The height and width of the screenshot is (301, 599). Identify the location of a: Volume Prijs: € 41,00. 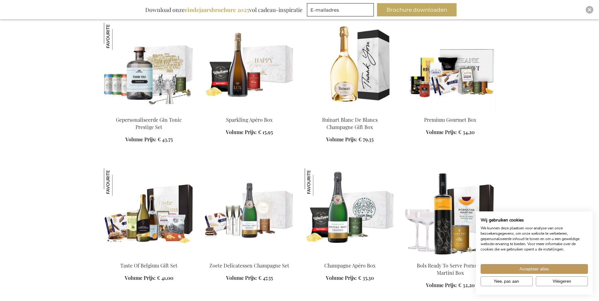
(149, 278).